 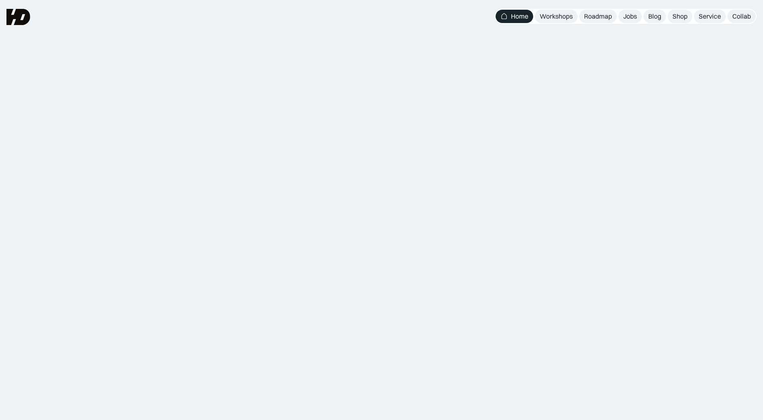 What do you see at coordinates (680, 16) in the screenshot?
I see `a: Shop` at bounding box center [680, 16].